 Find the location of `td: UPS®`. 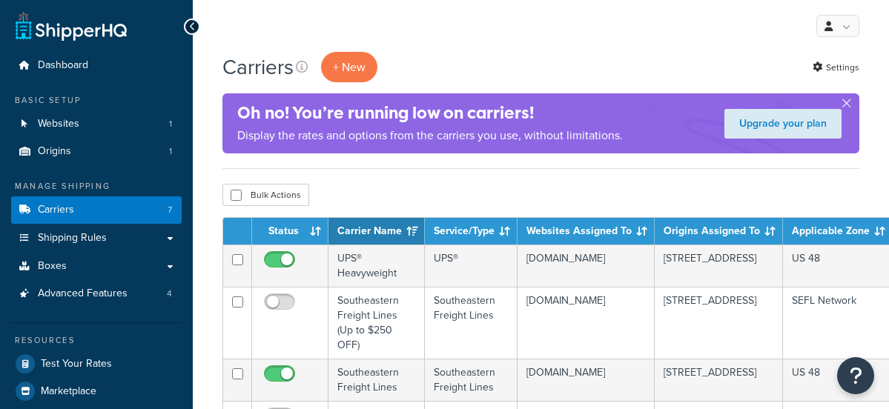

td: UPS® is located at coordinates (471, 265).